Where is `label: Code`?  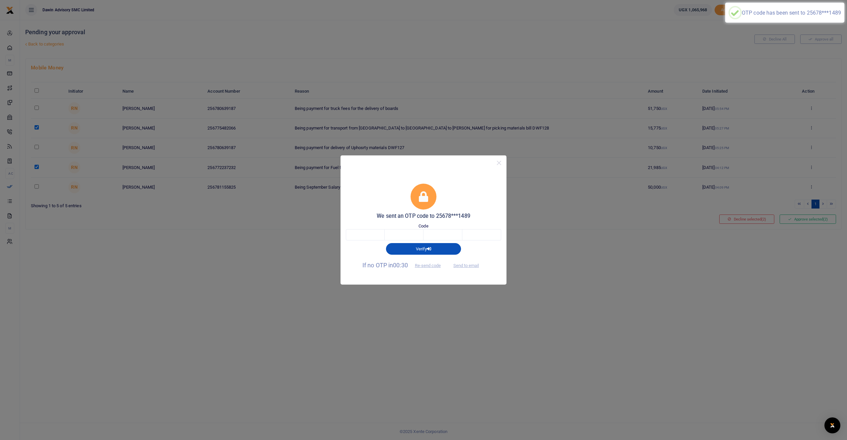 label: Code is located at coordinates (423, 226).